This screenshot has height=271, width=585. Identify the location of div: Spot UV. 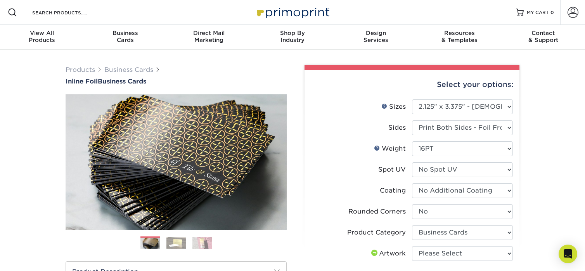
(392, 169).